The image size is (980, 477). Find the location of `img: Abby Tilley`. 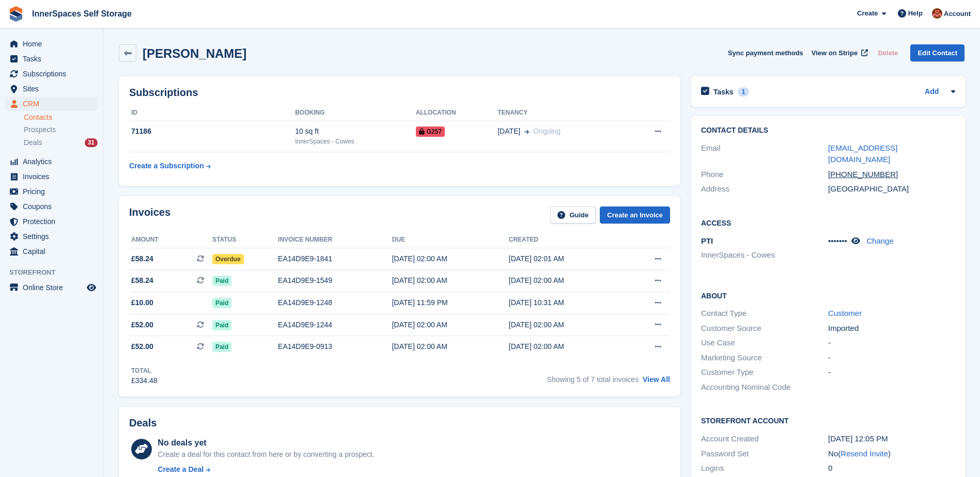

img: Abby Tilley is located at coordinates (937, 13).